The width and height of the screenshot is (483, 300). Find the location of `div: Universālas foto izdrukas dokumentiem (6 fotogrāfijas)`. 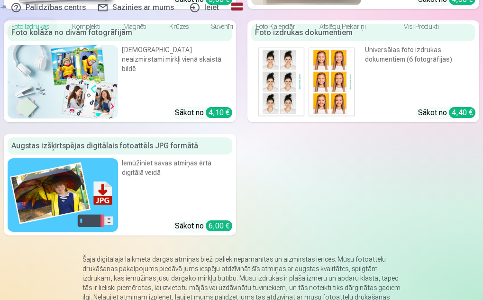

div: Universālas foto izdrukas dokumentiem (6 fotogrāfijas) is located at coordinates (420, 64).